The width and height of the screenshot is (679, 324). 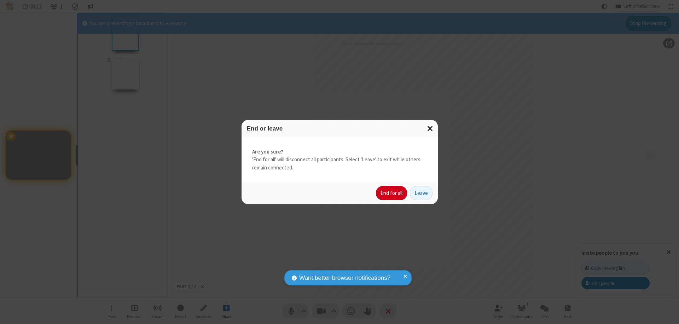 What do you see at coordinates (421, 193) in the screenshot?
I see `button: Leave` at bounding box center [421, 193].